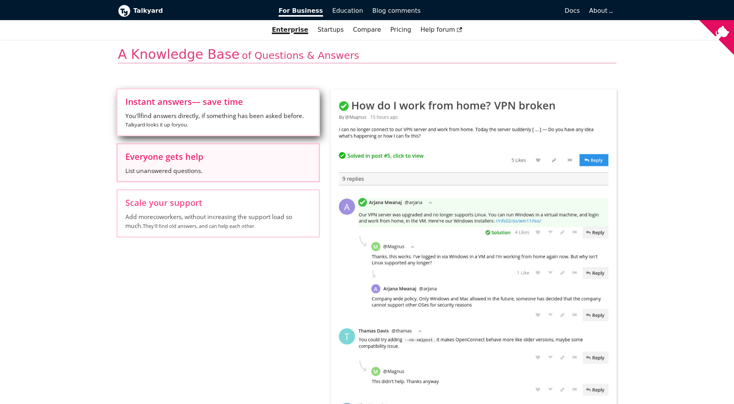 The width and height of the screenshot is (734, 404). I want to click on b: Talkyard, so click(201, 11).